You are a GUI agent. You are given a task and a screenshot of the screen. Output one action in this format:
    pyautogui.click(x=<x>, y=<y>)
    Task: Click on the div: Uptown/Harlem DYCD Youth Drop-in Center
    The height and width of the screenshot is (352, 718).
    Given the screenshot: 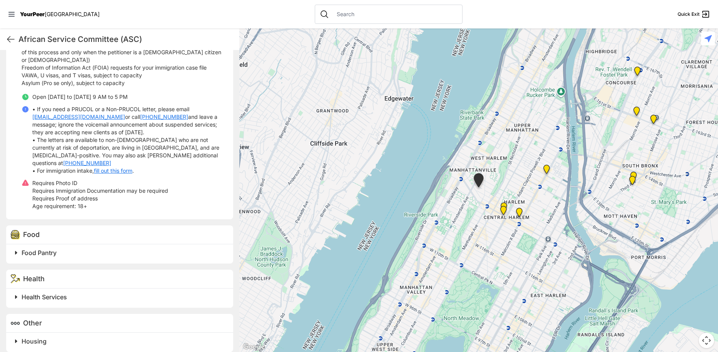 What is the action you would take?
    pyautogui.click(x=503, y=208)
    